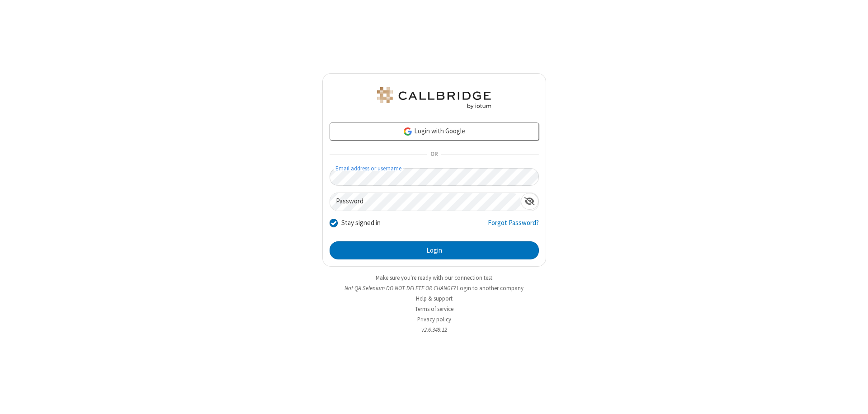 This screenshot has height=414, width=868. Describe the element at coordinates (434, 176) in the screenshot. I see `input: Email address or username` at that location.